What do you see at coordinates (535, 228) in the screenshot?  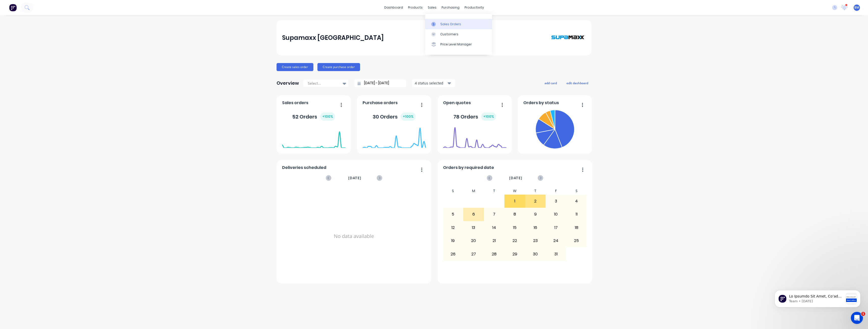 I see `div: 16` at bounding box center [535, 228].